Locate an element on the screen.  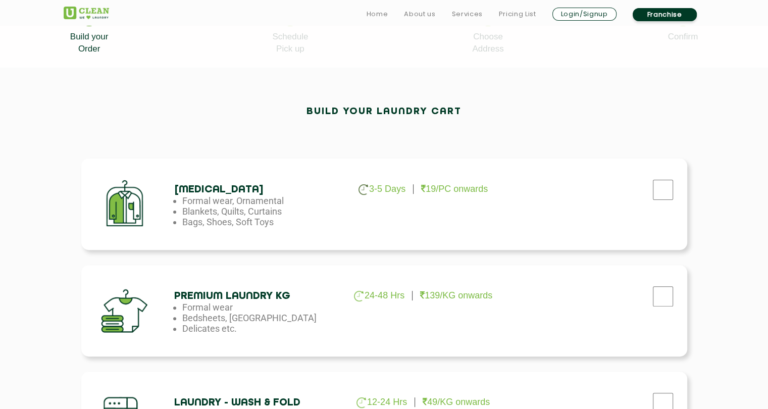
a: Franchise is located at coordinates (665, 15).